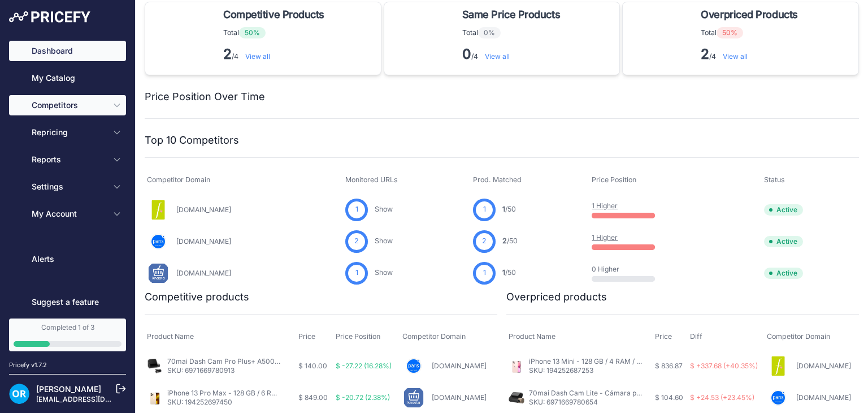 The height and width of the screenshot is (413, 868). I want to click on span: Reports, so click(69, 160).